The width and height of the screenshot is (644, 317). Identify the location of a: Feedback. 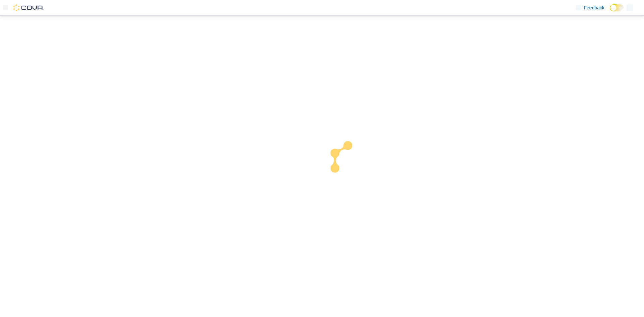
(590, 8).